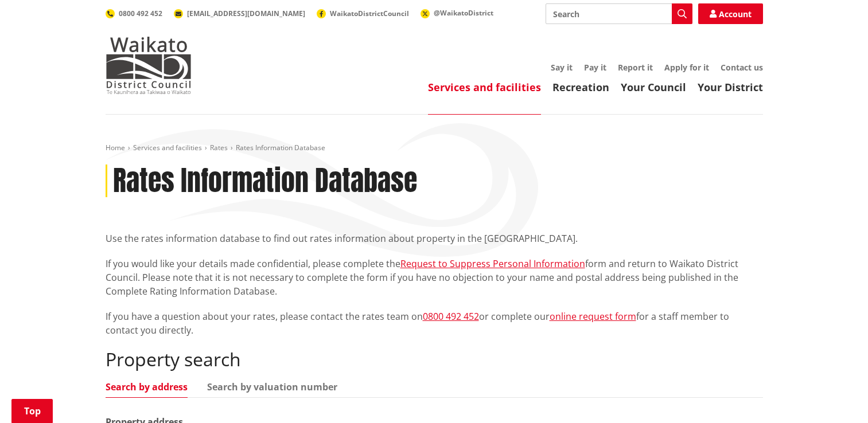 This screenshot has height=423, width=868. I want to click on a: Apply for it, so click(686, 67).